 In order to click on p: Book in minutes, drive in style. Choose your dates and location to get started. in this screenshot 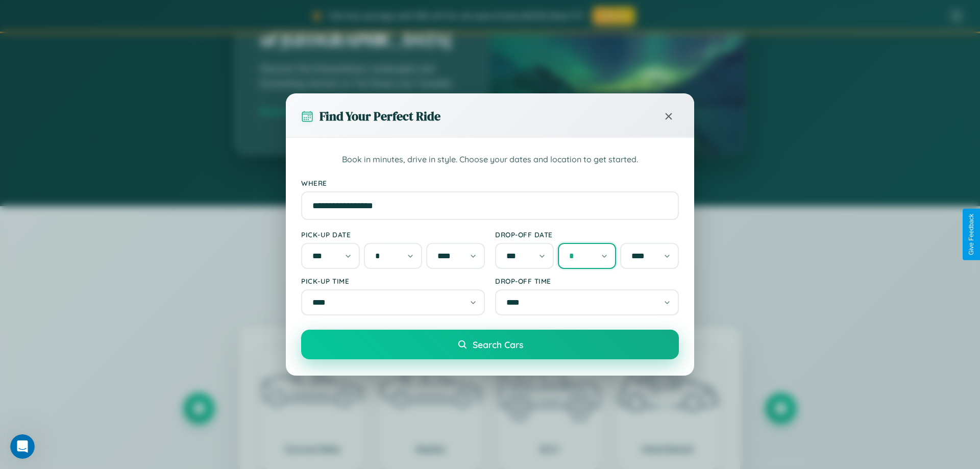, I will do `click(490, 160)`.